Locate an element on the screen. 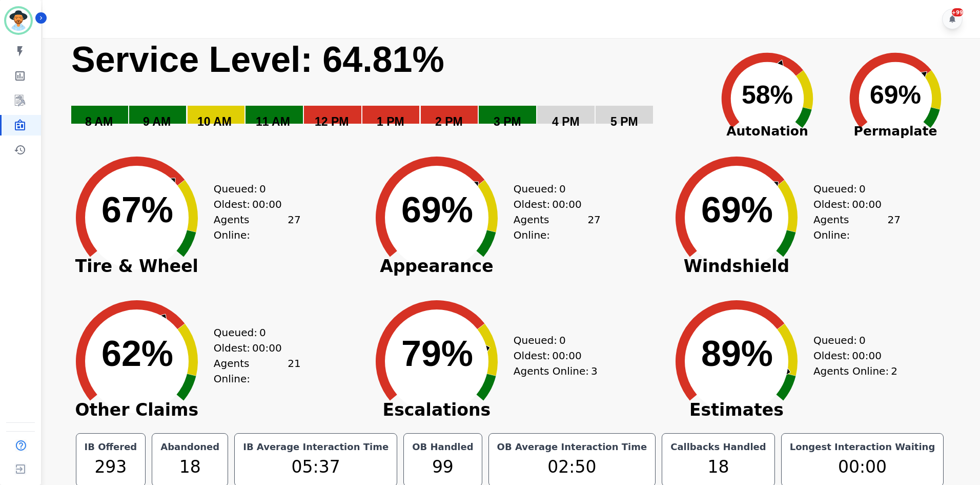 This screenshot has height=485, width=980. div: 02:50 is located at coordinates (572, 466).